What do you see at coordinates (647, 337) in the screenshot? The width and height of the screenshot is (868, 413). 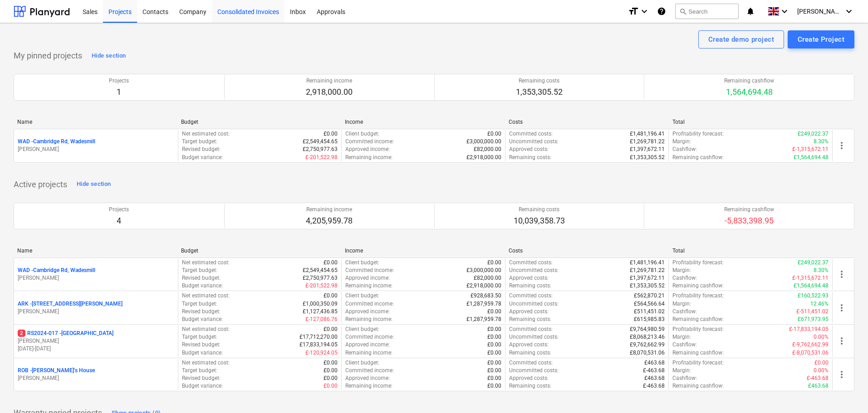 I see `p: £8,068,213.46` at bounding box center [647, 337].